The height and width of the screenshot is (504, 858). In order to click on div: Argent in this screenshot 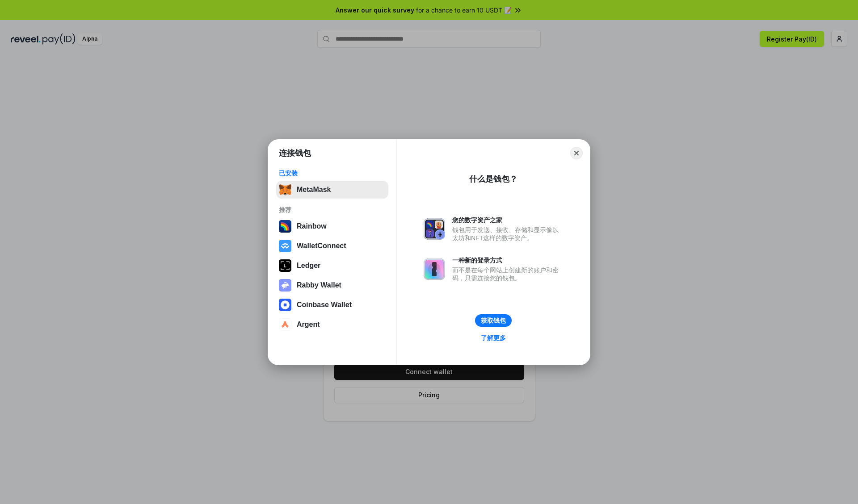, I will do `click(308, 325)`.